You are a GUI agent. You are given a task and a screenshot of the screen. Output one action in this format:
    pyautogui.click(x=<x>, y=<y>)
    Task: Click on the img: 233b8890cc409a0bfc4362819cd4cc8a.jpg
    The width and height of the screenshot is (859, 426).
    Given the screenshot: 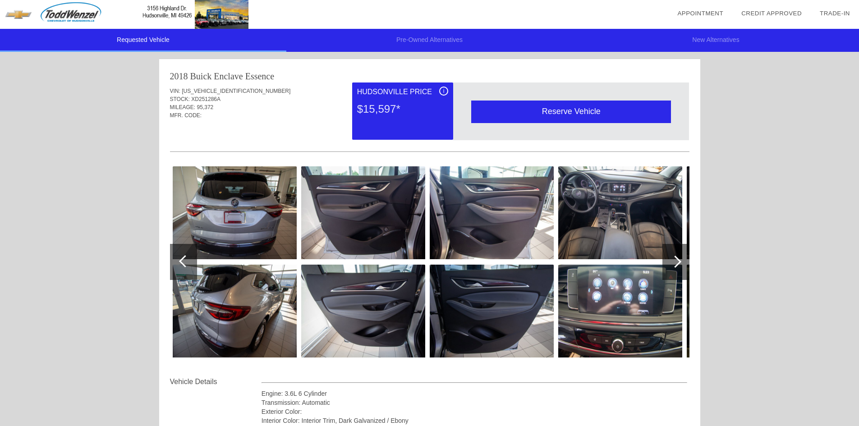 What is the action you would take?
    pyautogui.click(x=749, y=213)
    